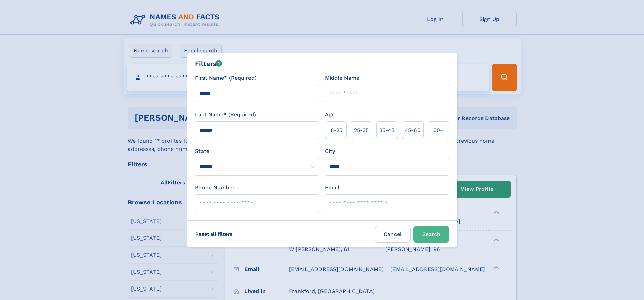 Image resolution: width=644 pixels, height=300 pixels. What do you see at coordinates (431, 234) in the screenshot?
I see `button: Search` at bounding box center [431, 234].